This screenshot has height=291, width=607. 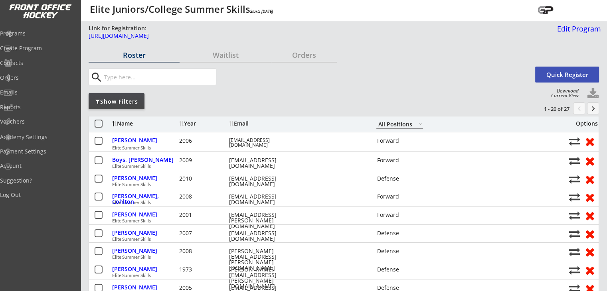 What do you see at coordinates (304, 55) in the screenshot?
I see `div: Orders` at bounding box center [304, 55].